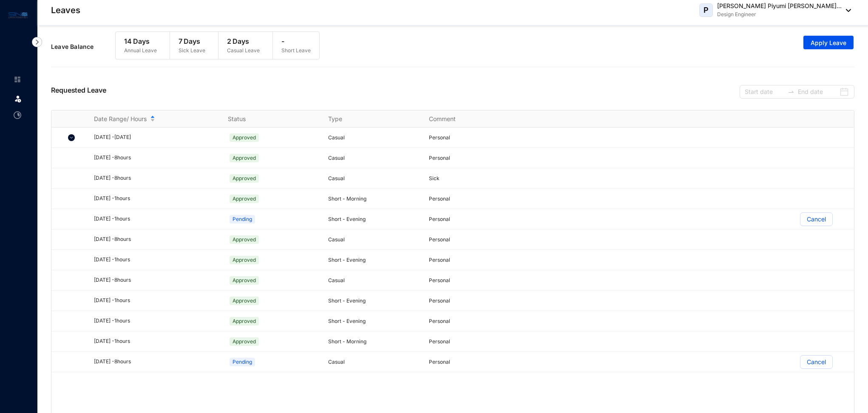 This screenshot has width=868, height=413. I want to click on span: swap-right, so click(791, 92).